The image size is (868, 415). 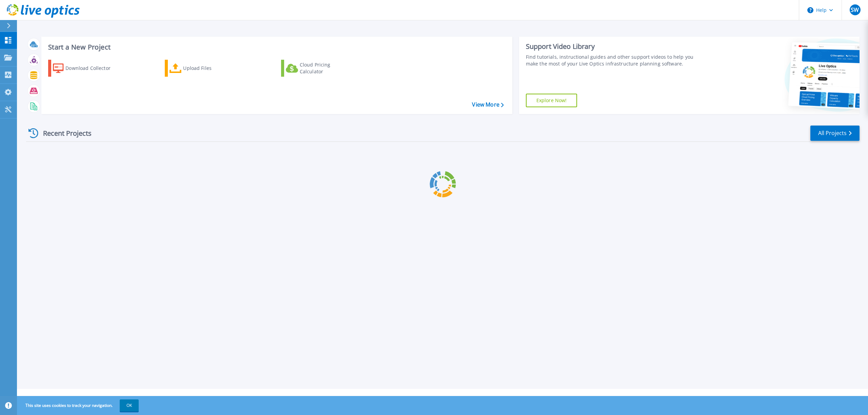 I want to click on div: Download Collector, so click(x=93, y=68).